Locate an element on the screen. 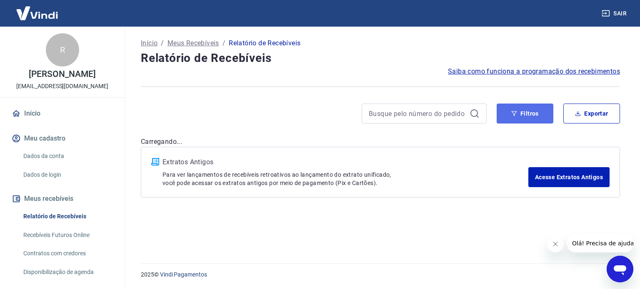  span: Saiba como funciona a programação dos recebimentos is located at coordinates (533, 72).